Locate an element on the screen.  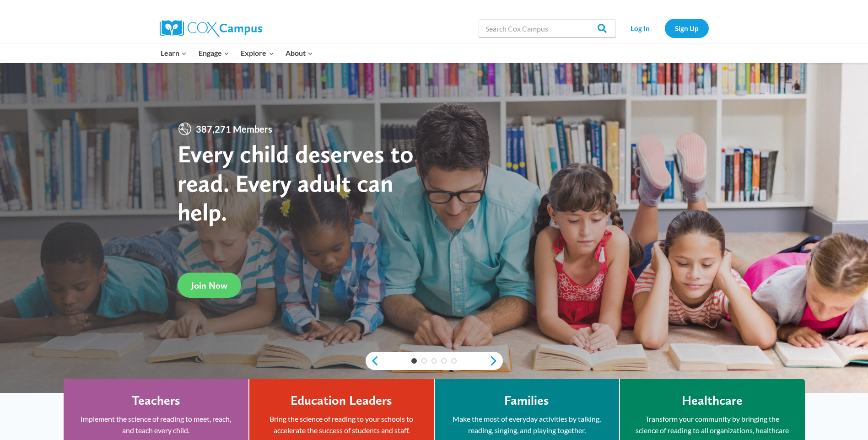
a: 2 is located at coordinates (424, 361).